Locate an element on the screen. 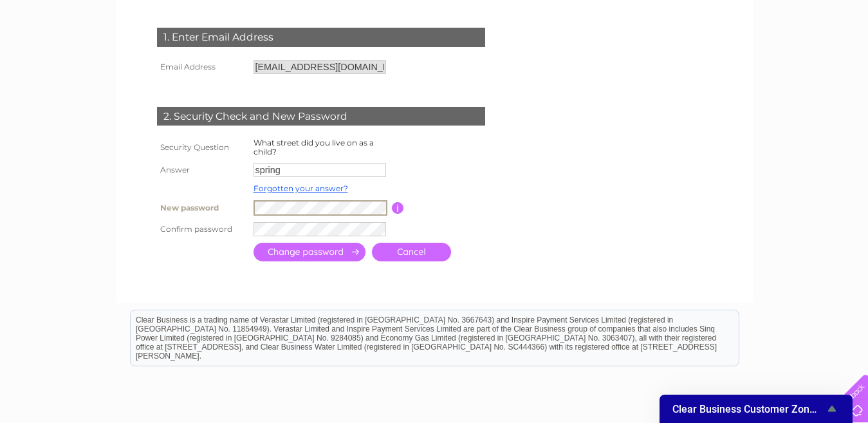 The width and height of the screenshot is (868, 423). a: Water is located at coordinates (700, 60).